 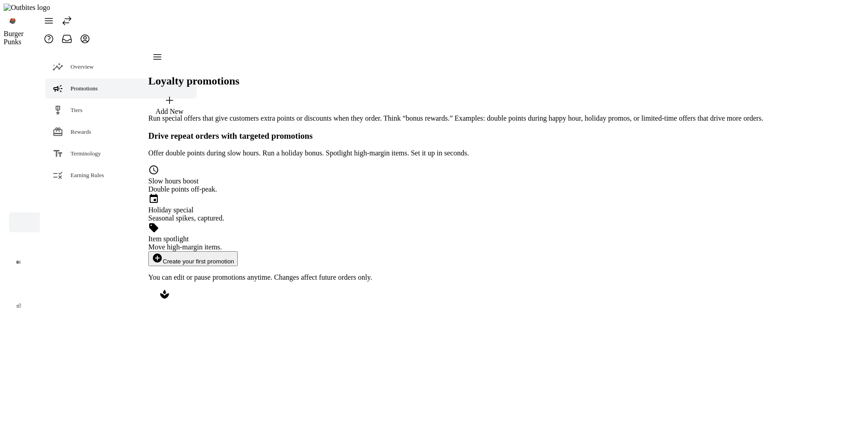 I want to click on a: Terminology, so click(x=121, y=154).